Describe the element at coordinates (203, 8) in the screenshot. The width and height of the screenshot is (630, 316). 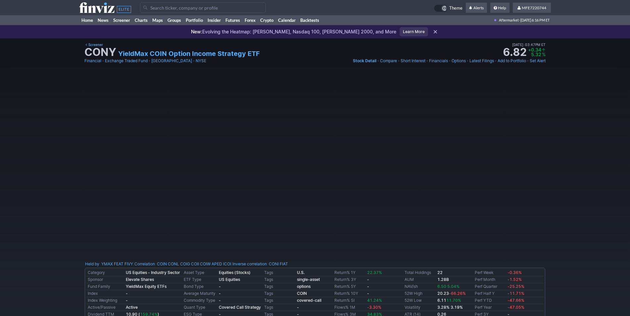
I see `input: Search` at that location.